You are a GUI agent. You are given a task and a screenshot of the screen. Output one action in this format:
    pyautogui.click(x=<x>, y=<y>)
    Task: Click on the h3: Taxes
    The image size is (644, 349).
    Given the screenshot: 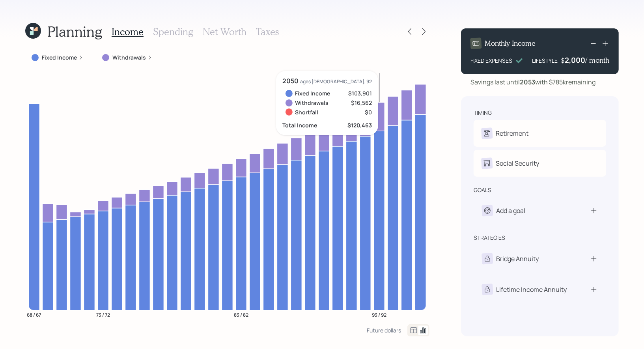 What is the action you would take?
    pyautogui.click(x=267, y=31)
    